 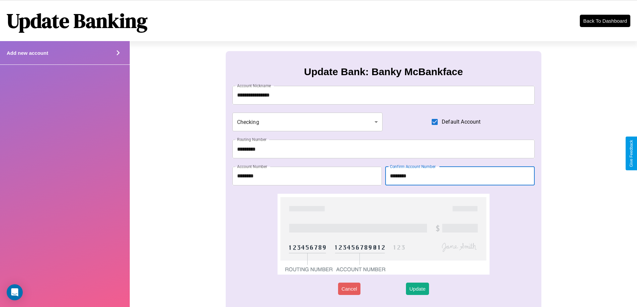 What do you see at coordinates (418, 289) in the screenshot?
I see `button: Update` at bounding box center [418, 289].